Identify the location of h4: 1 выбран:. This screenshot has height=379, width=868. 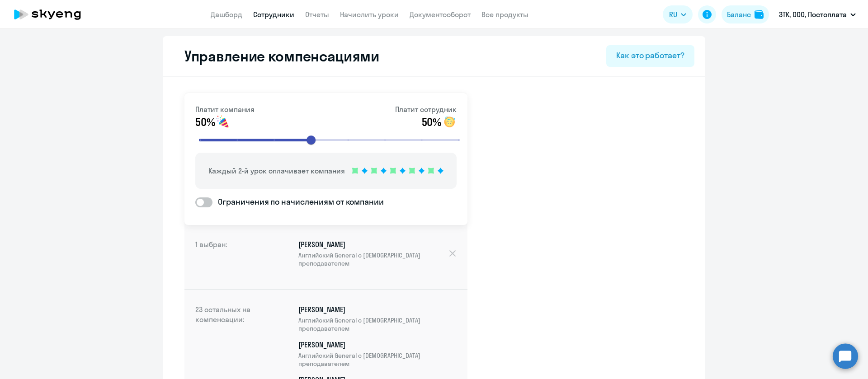
(231, 257).